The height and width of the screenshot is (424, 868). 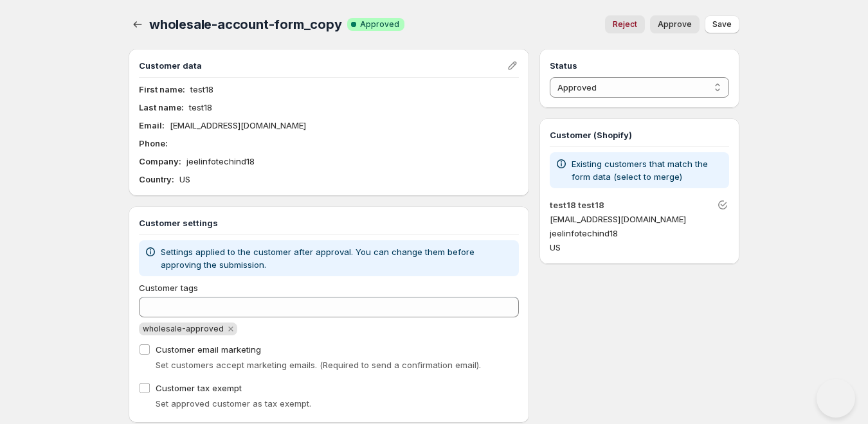 What do you see at coordinates (513, 65) in the screenshot?
I see `button: Edit` at bounding box center [513, 65].